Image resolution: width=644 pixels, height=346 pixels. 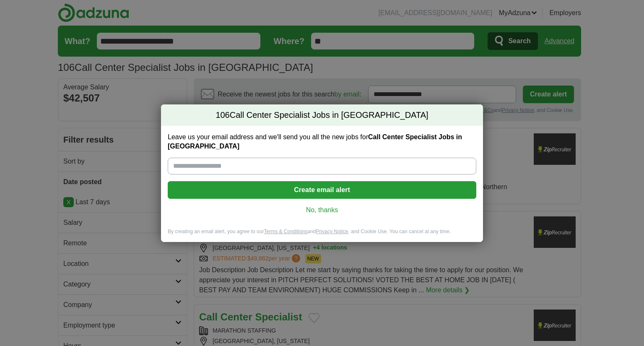 What do you see at coordinates (322, 211) in the screenshot?
I see `a: No, thanks` at bounding box center [322, 211].